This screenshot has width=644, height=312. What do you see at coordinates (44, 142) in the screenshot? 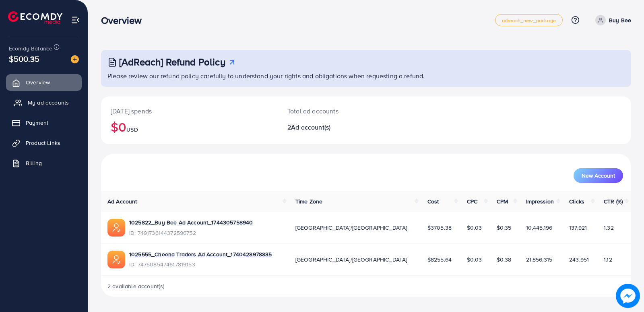
I see `a: Product Links` at bounding box center [44, 142].